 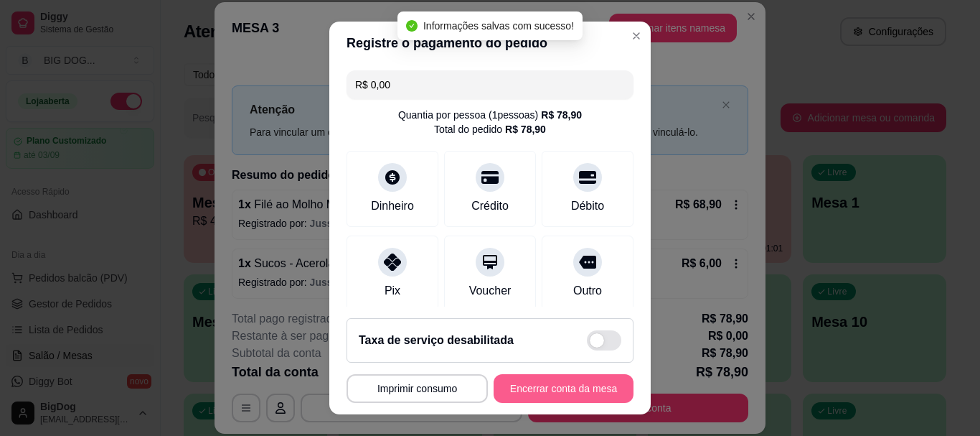 What do you see at coordinates (392, 290) in the screenshot?
I see `div: Pix` at bounding box center [392, 290].